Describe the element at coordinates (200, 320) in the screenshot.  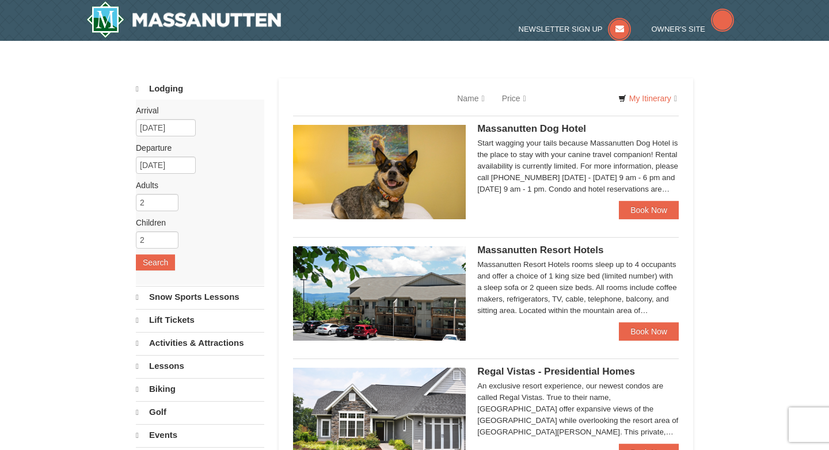
I see `a: Lift Tickets` at that location.